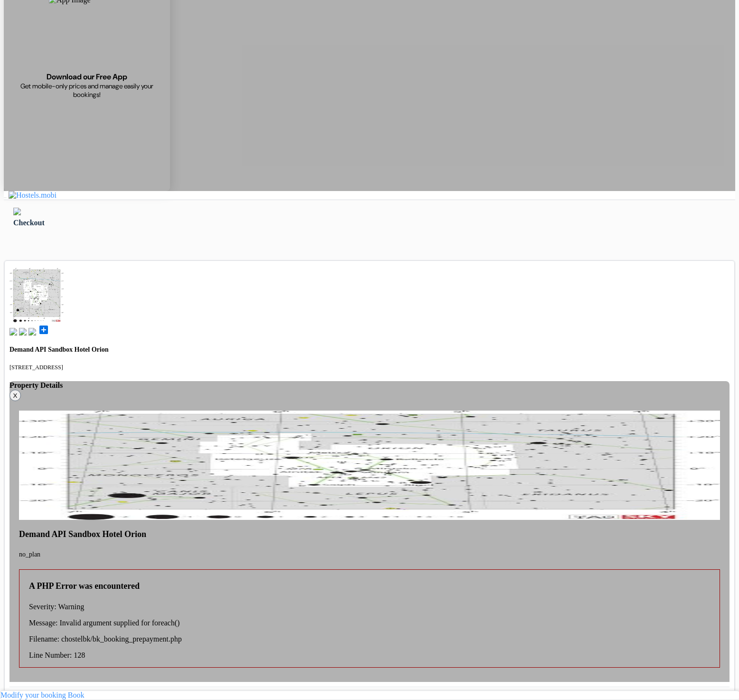  Describe the element at coordinates (370, 385) in the screenshot. I see `h4: Property Details` at that location.